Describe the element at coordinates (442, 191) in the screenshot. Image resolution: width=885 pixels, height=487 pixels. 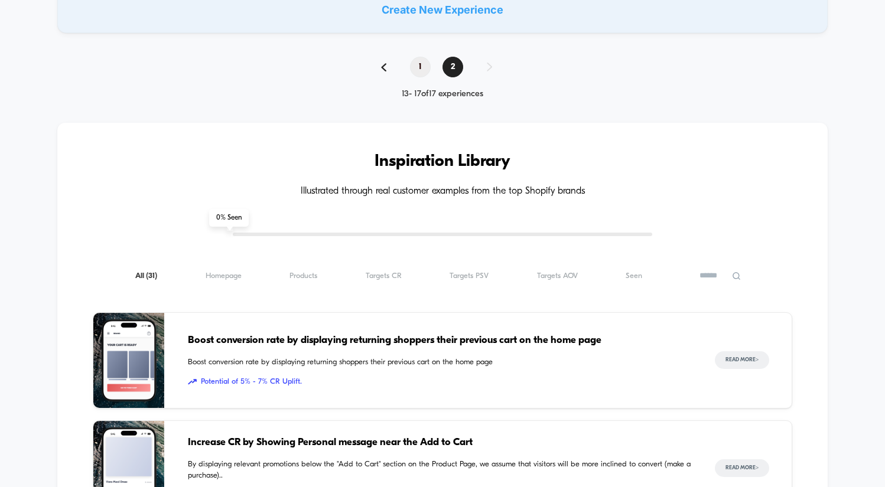
I see `h4: Illustrated through real customer examples from the top Shopify brands` at that location.